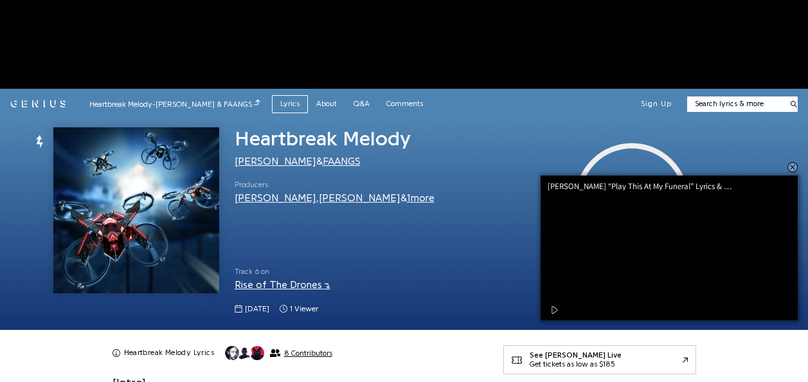 The width and height of the screenshot is (808, 382). I want to click on img: Cover art for Heartbreak Melody by Alan Walker & FAANGS, so click(136, 210).